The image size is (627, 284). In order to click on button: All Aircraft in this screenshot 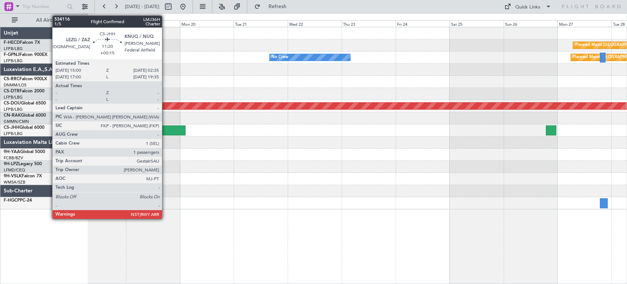, I will do `click(44, 20)`.